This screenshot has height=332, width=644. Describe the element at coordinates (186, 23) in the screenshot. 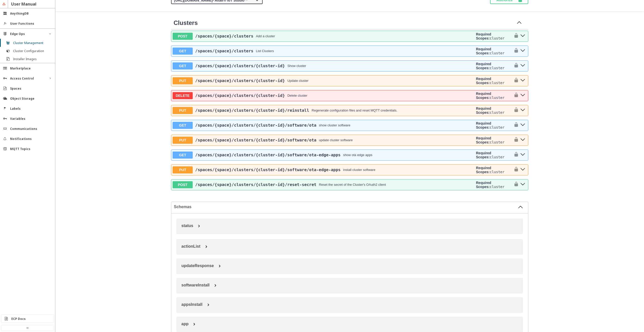

I see `span: Clusters` at that location.